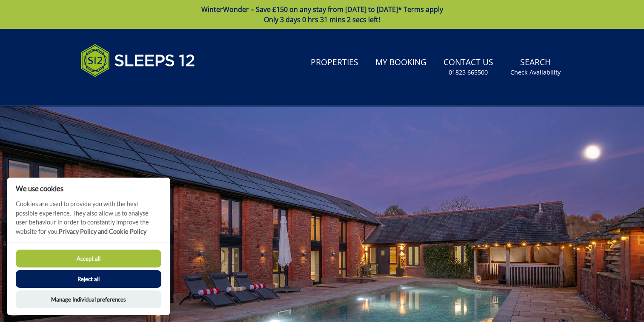 The image size is (644, 322). What do you see at coordinates (335, 62) in the screenshot?
I see `a: Properties` at bounding box center [335, 62].